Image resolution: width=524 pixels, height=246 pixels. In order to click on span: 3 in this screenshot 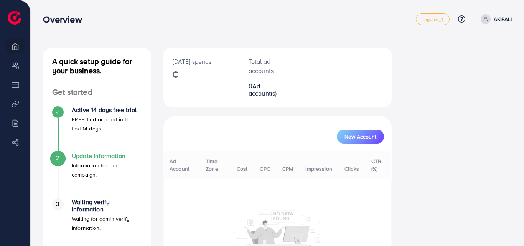, I will do `click(58, 204)`.